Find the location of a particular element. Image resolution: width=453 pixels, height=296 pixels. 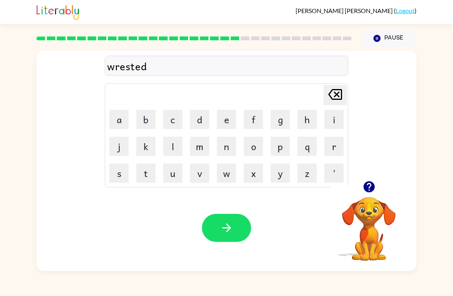

button: k is located at coordinates (146, 146).